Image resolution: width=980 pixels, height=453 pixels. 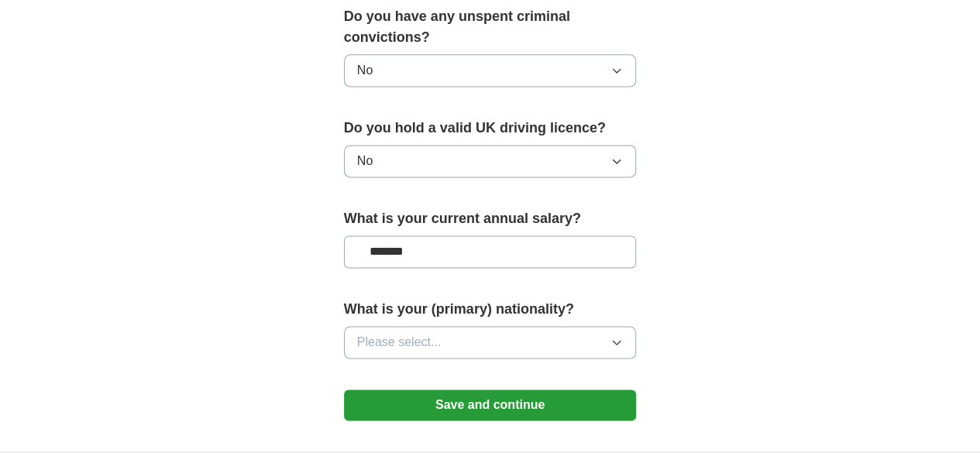 I want to click on label: Do you hold a valid UK driving licence?, so click(x=490, y=128).